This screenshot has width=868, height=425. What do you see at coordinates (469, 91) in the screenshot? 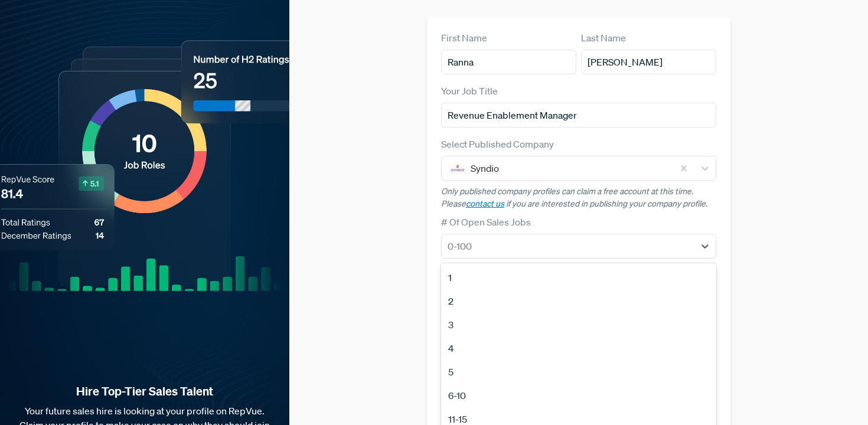
I see `label: Your Job Title` at bounding box center [469, 91].